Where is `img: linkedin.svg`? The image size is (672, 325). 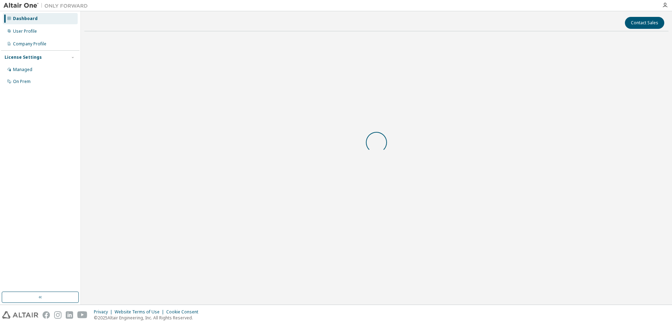 img: linkedin.svg is located at coordinates (69, 315).